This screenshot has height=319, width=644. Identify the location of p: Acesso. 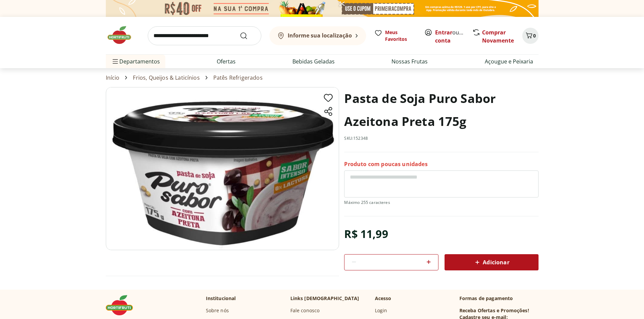
(383, 298).